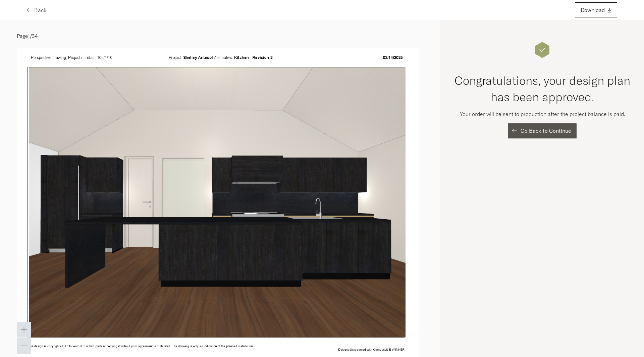 The height and width of the screenshot is (357, 644). Describe the element at coordinates (542, 131) in the screenshot. I see `button: Go Back to Continue` at that location.